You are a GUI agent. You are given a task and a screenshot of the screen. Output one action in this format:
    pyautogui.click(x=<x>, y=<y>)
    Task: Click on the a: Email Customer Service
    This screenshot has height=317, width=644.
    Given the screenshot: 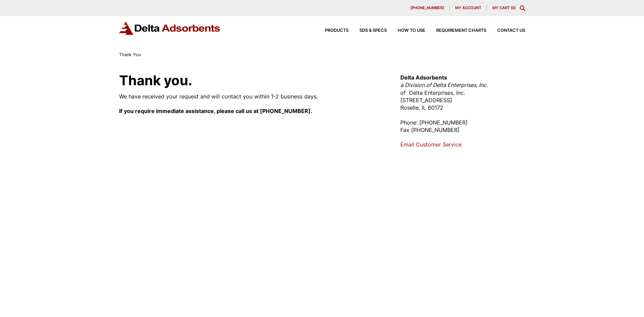 What is the action you would take?
    pyautogui.click(x=431, y=144)
    